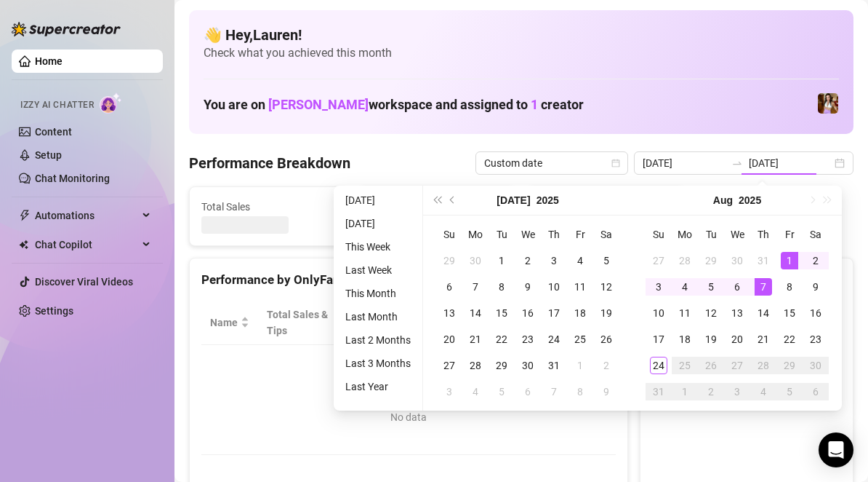 This screenshot has width=868, height=482. Describe the element at coordinates (482, 322) in the screenshot. I see `th: Sales / Hour` at that location.